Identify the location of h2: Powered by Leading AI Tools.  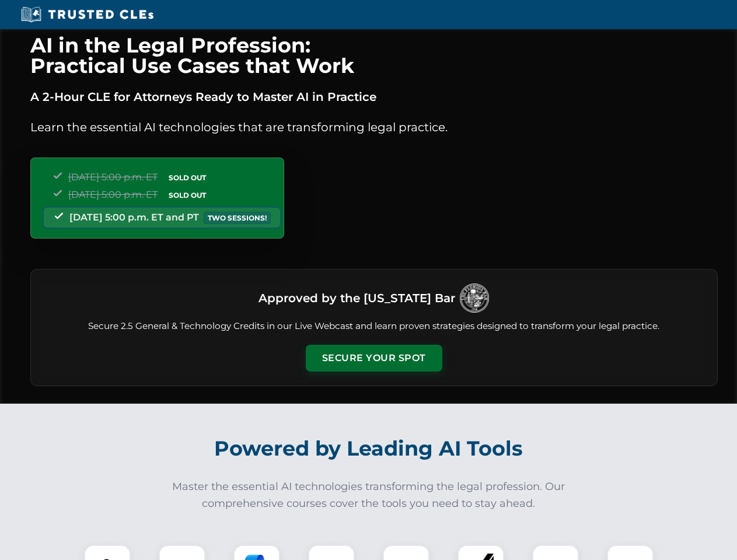
(368, 449).